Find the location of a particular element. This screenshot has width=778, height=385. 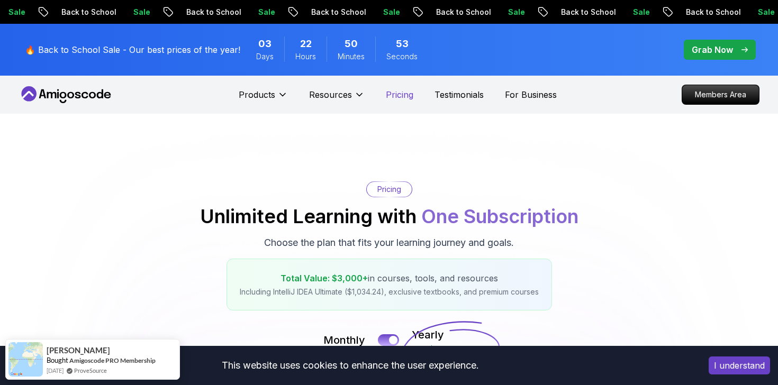

span: Total Value: $3,000+ is located at coordinates (324, 278).